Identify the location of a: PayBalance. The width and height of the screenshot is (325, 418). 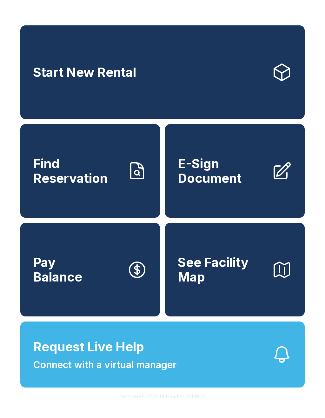
(90, 270).